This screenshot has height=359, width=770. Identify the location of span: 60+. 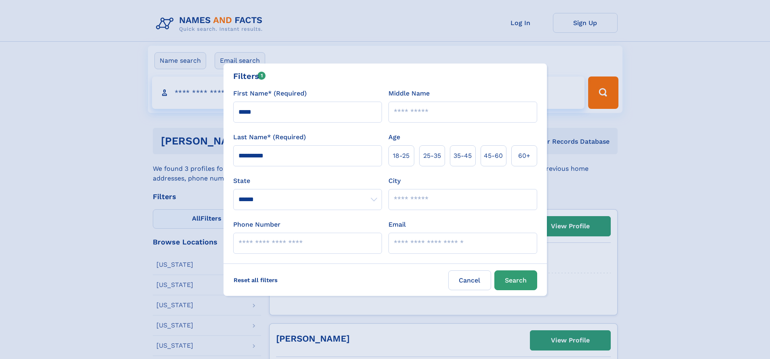
(524, 156).